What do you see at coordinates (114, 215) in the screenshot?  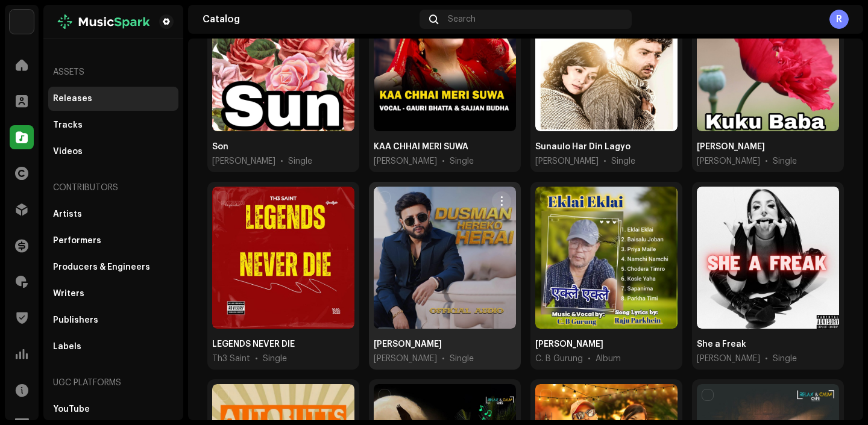 I see `re-m-nav-item: Artists` at bounding box center [114, 215].